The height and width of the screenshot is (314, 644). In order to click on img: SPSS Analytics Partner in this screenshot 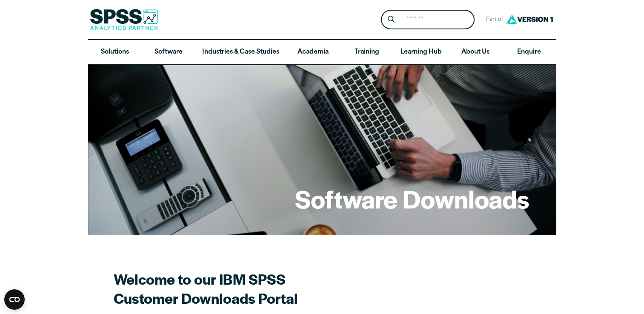, I will do `click(124, 19)`.